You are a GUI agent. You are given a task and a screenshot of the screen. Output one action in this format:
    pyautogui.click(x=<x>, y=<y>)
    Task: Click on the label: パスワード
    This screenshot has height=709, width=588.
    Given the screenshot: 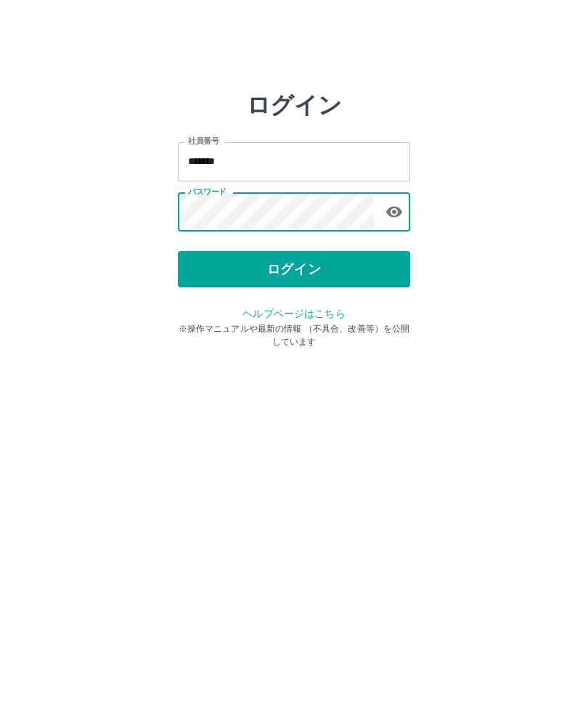 What is the action you would take?
    pyautogui.click(x=207, y=191)
    